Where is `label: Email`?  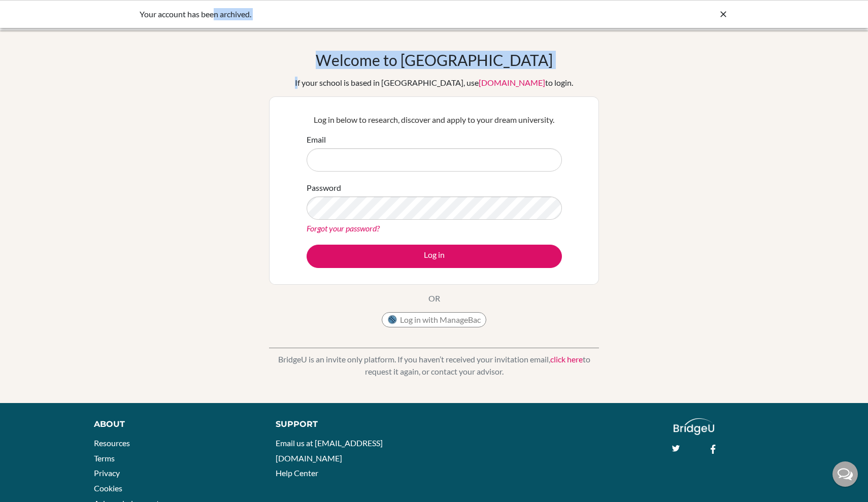
label: Email is located at coordinates (316, 140).